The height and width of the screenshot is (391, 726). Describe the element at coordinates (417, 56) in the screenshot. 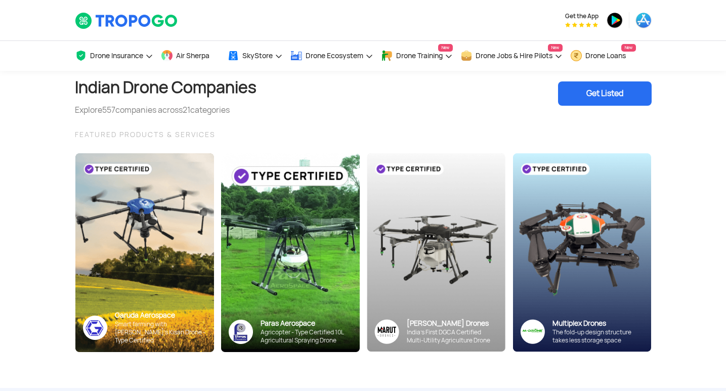

I see `a: Drone TrainingNew` at that location.